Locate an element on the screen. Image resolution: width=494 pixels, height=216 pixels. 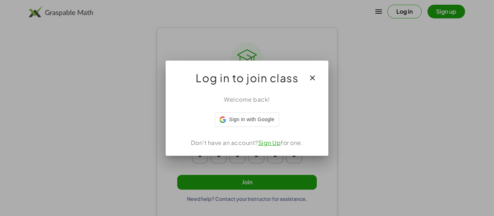
div: Welcome back! is located at coordinates (247, 100).